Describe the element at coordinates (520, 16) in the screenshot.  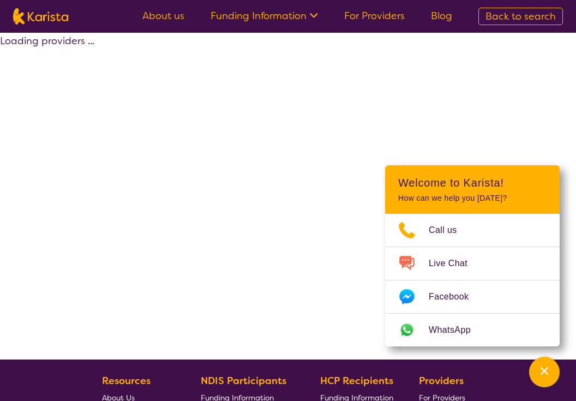
I see `span: Back to search` at that location.